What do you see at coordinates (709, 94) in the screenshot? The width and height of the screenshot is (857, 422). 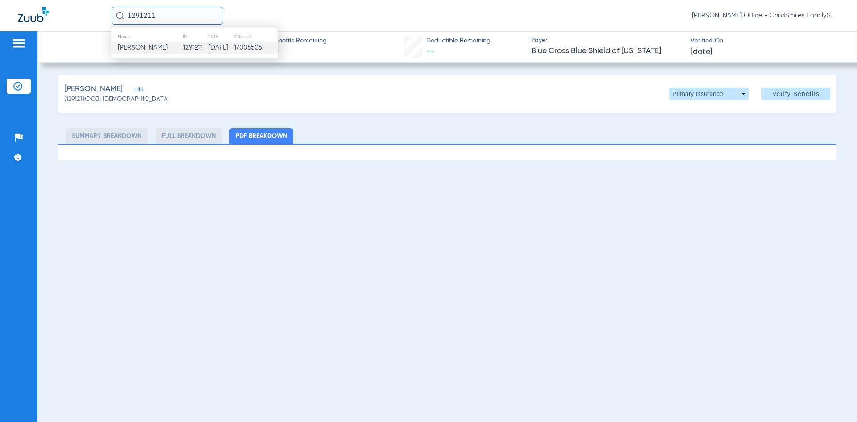 I see `button: Primary Insurance` at bounding box center [709, 94].